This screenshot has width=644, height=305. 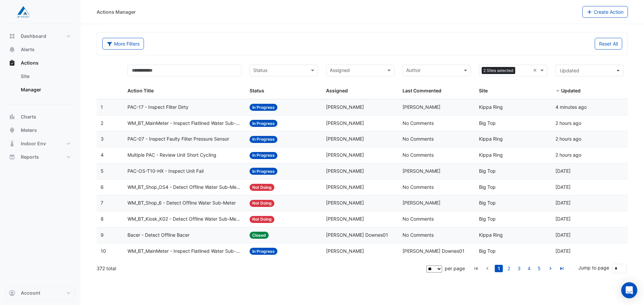 I want to click on div: Actions, so click(x=40, y=85).